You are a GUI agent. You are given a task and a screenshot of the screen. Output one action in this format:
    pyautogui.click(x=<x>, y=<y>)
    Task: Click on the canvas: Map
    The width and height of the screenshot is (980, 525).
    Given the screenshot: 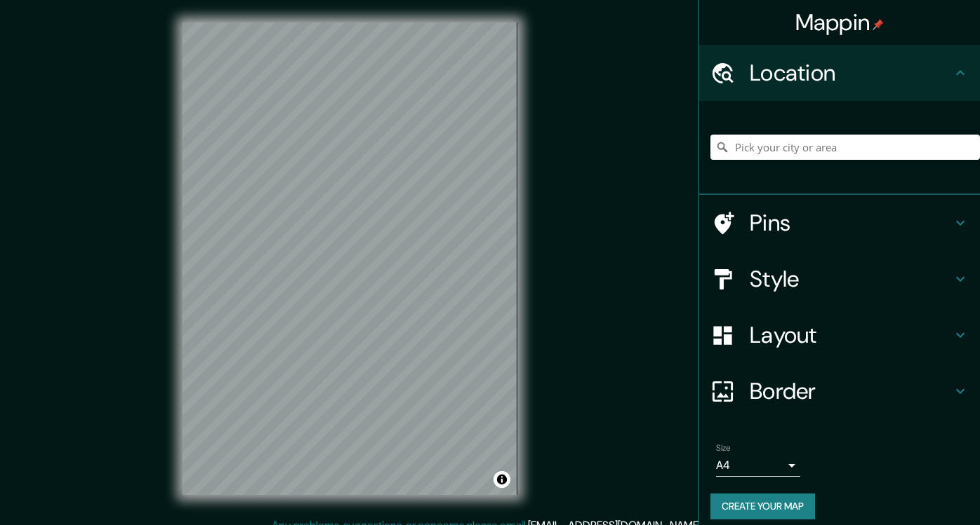 What is the action you would take?
    pyautogui.click(x=349, y=258)
    